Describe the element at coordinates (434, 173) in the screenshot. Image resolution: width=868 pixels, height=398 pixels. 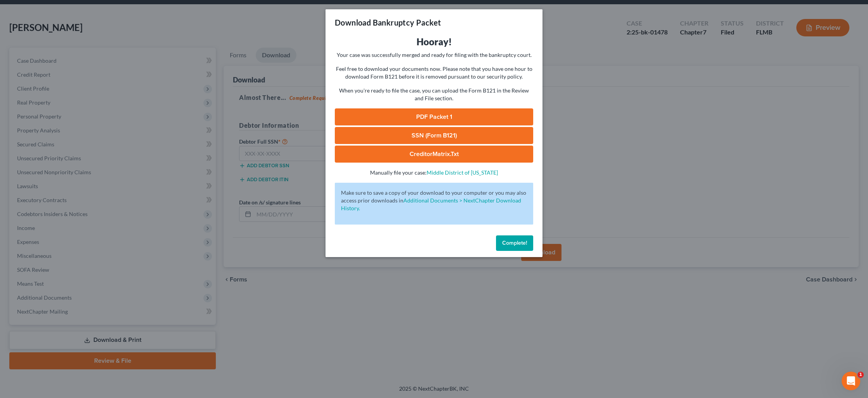
I see `p: Manually file your case:` at that location.